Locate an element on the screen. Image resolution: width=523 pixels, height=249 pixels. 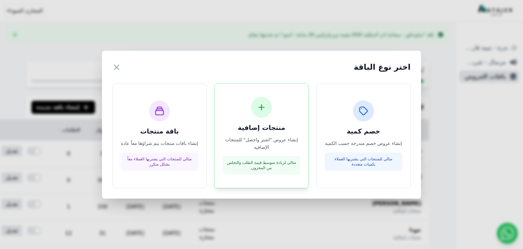
p: مثالي للمنتجات التي يشتريها العملاء معاً بشكل متكرر is located at coordinates (160, 162).